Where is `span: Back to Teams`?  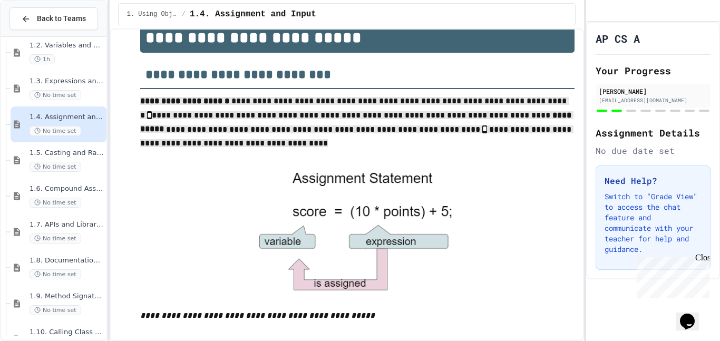 span: Back to Teams is located at coordinates (61, 18).